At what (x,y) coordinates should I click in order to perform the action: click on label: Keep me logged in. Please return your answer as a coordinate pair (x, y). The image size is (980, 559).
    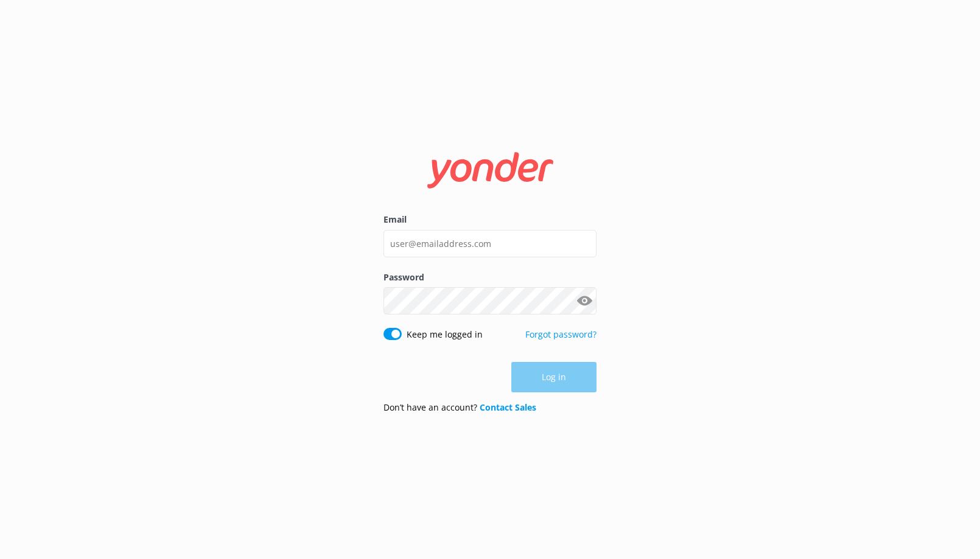
    Looking at the image, I should click on (444, 334).